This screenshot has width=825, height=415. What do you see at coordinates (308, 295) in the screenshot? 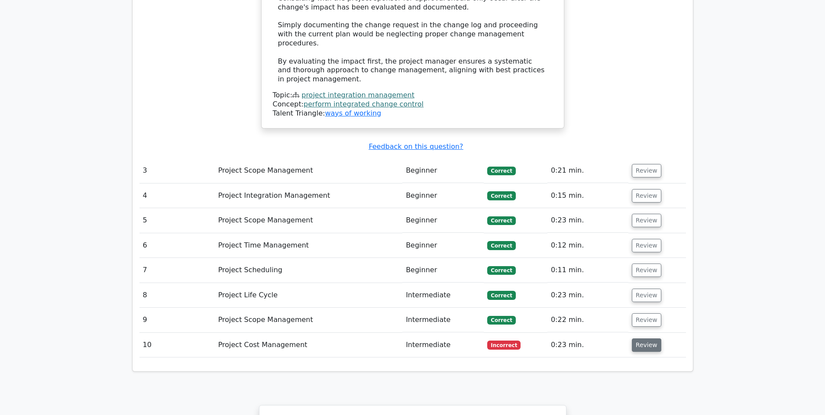
I see `td: Project Life Cycle` at bounding box center [308, 295].